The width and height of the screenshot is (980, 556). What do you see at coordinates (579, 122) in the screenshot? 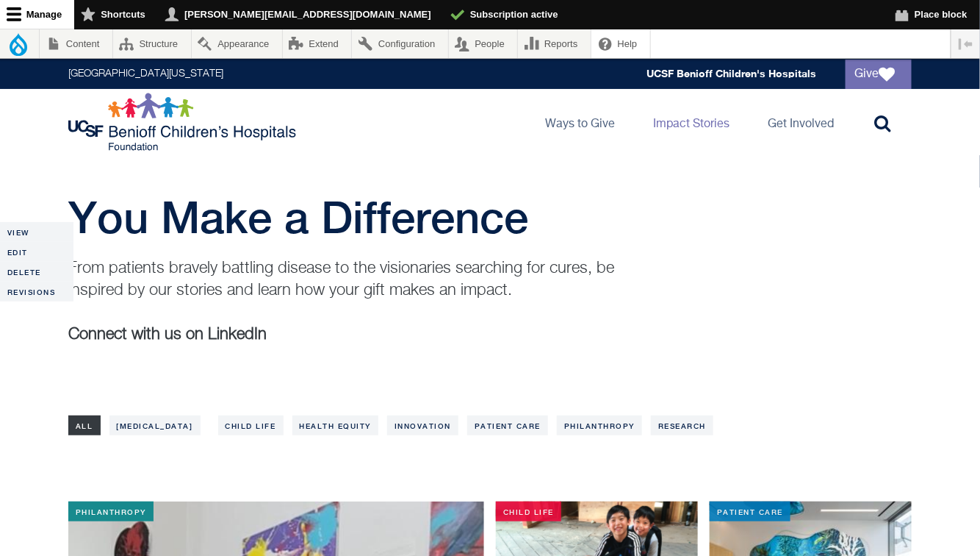
I see `a: Ways to Give` at bounding box center [579, 122].